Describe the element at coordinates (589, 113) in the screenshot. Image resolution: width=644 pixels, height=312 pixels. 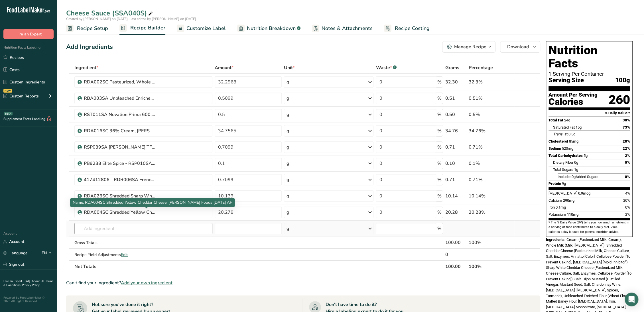
I see `section: % Daily Value *` at that location.